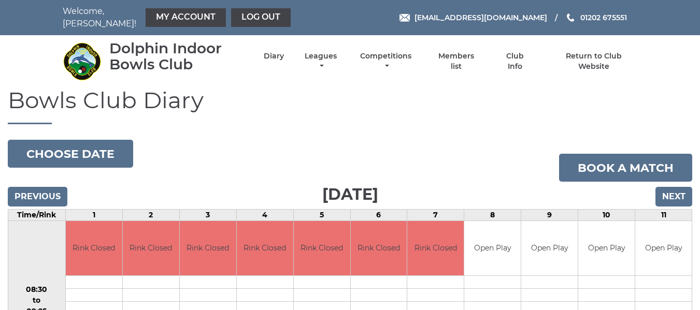 This screenshot has width=700, height=310. I want to click on button: Choose date, so click(70, 154).